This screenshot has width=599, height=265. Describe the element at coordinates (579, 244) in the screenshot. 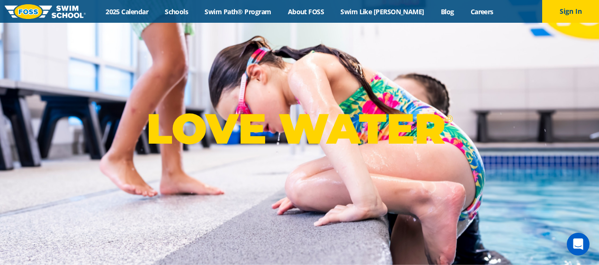

I see `div: Open Intercom Messenger` at that location.